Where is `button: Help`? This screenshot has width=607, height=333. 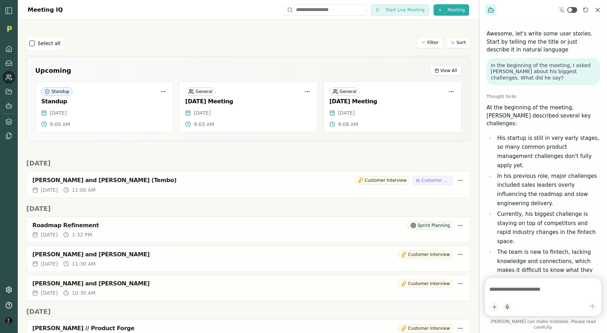
button: Help is located at coordinates (9, 306).